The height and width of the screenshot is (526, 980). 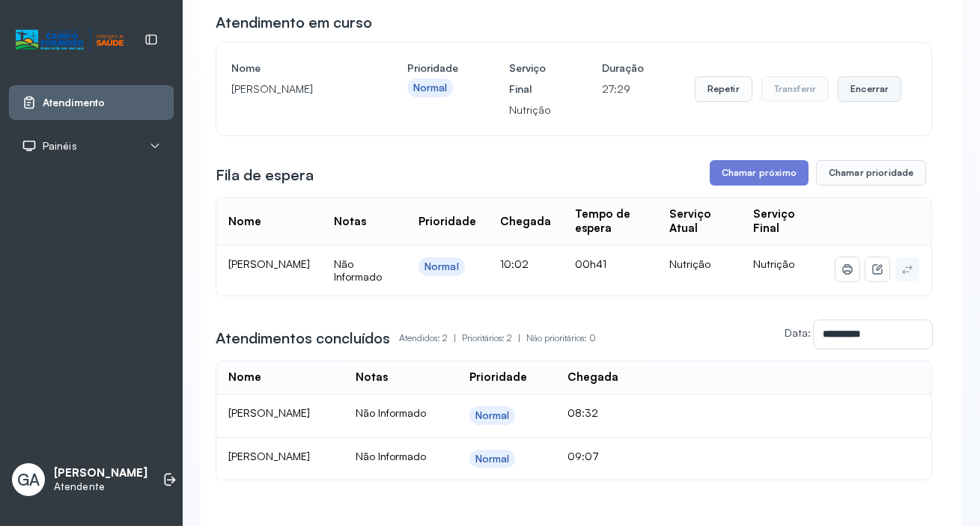 What do you see at coordinates (782, 222) in the screenshot?
I see `div: Serviço Final` at bounding box center [782, 222].